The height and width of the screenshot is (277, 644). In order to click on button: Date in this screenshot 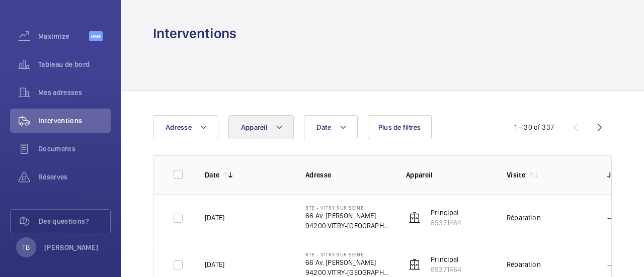, I will do `click(330, 127)`.